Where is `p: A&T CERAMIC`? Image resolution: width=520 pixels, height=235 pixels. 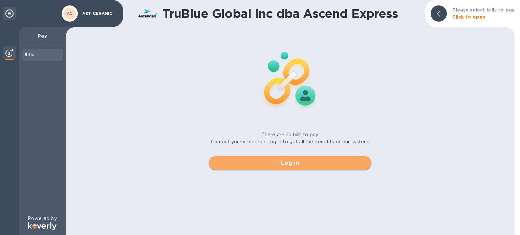 p: A&T CERAMIC is located at coordinates (99, 14).